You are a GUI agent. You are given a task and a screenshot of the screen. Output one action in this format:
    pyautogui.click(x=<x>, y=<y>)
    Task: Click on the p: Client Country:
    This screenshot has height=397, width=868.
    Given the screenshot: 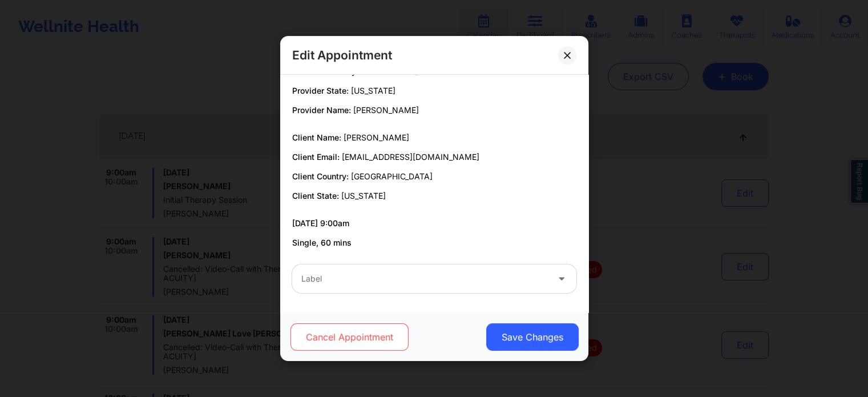 What is the action you would take?
    pyautogui.click(x=434, y=177)
    